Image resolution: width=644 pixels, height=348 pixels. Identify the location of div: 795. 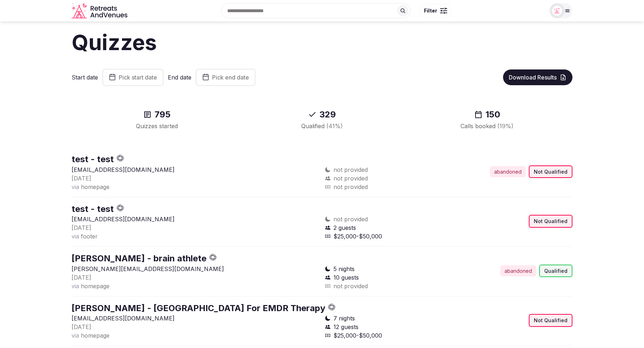
(156, 115).